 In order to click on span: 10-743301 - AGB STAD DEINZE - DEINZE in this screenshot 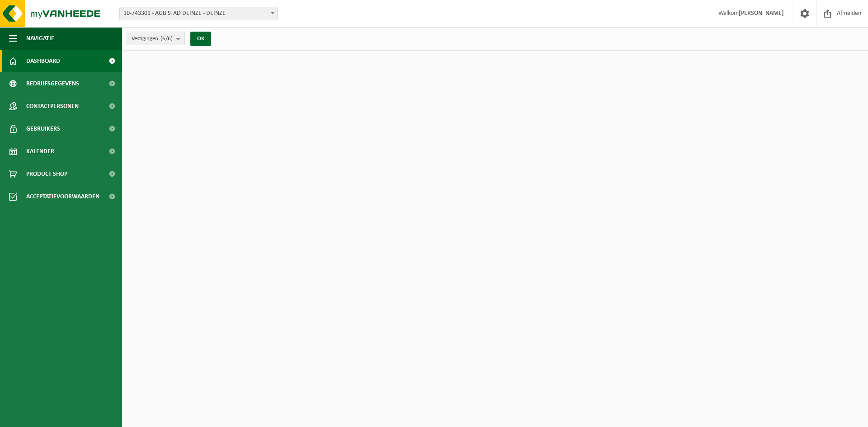, I will do `click(198, 13)`.